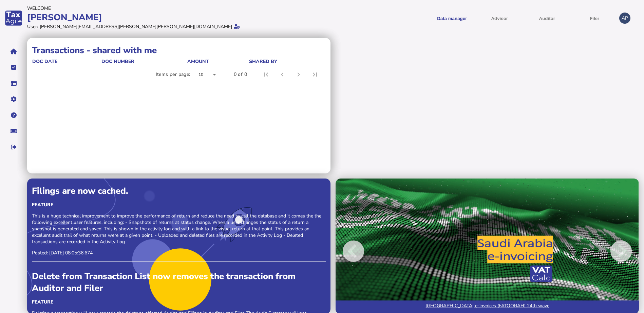 This screenshot has width=644, height=313. What do you see at coordinates (315, 75) in the screenshot?
I see `button: Last page` at bounding box center [315, 75].